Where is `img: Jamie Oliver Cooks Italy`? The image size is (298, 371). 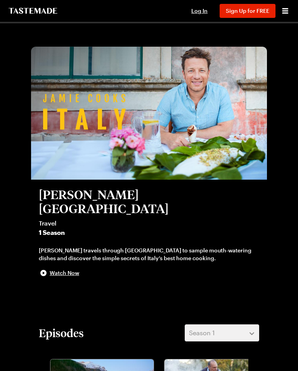 img: Jamie Oliver Cooks Italy is located at coordinates (149, 113).